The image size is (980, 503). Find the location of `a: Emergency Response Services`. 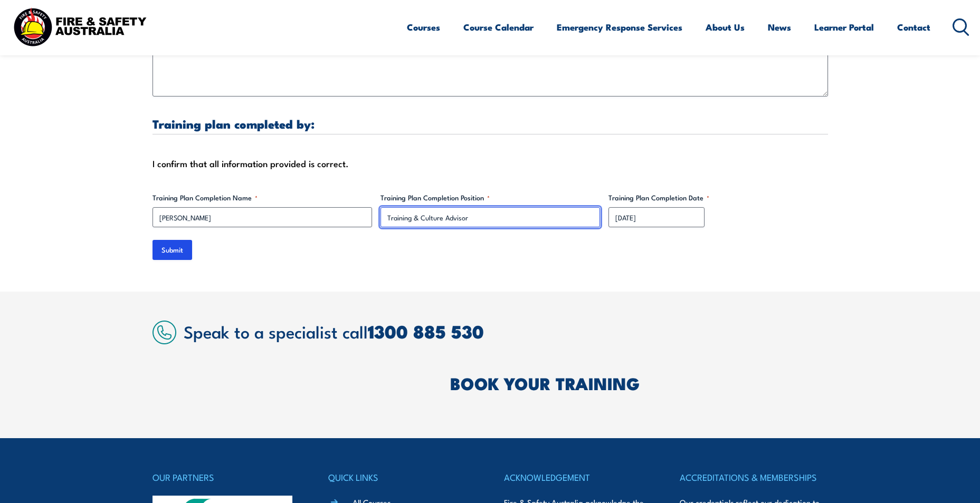

a: Emergency Response Services is located at coordinates (620, 27).